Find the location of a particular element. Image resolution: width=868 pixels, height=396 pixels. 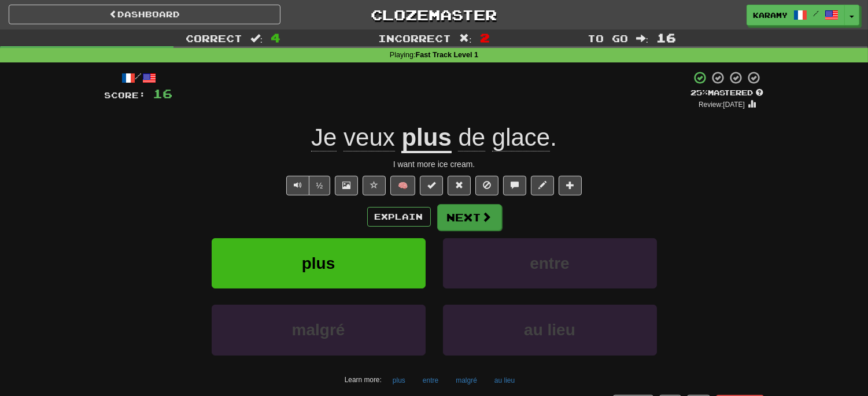

div: Text-to-speech controls is located at coordinates (307, 185).